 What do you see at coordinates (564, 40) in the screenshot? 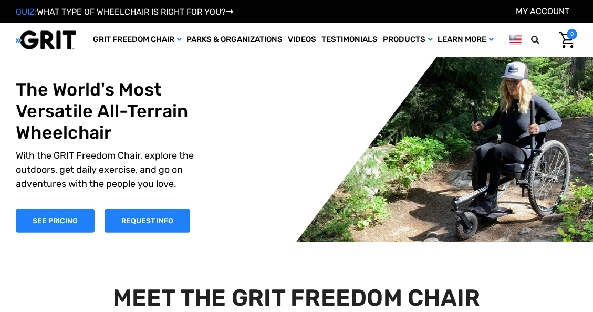
I see `a: Cart with 0 items` at bounding box center [564, 40].